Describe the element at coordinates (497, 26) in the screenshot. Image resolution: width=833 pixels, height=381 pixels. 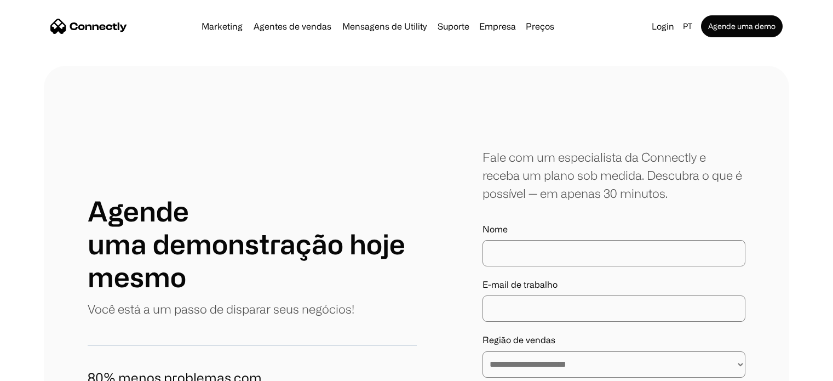
I see `div: Empresa` at that location.